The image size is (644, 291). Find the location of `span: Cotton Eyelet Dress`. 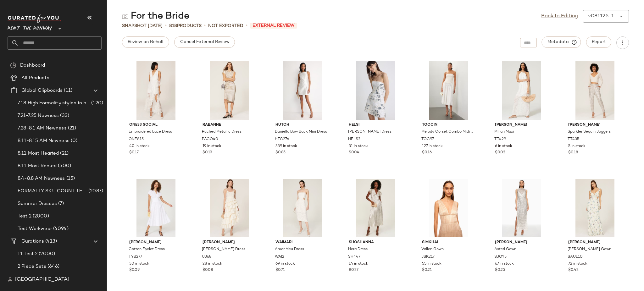

span: Cotton Eyelet Dress is located at coordinates (146, 249).